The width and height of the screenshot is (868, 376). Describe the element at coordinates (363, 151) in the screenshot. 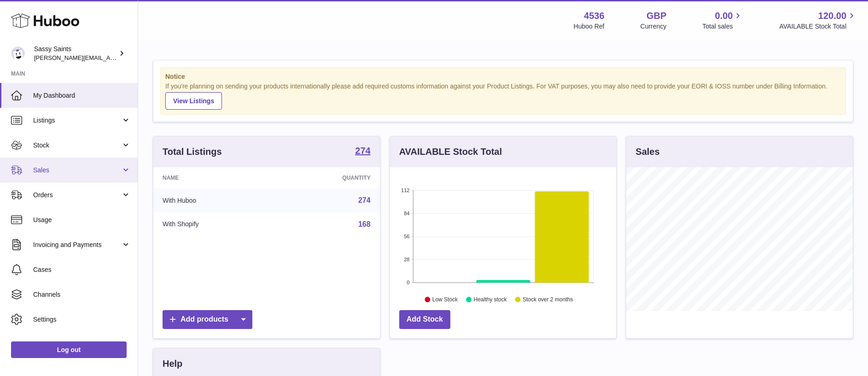

I see `strong: 274` at that location.